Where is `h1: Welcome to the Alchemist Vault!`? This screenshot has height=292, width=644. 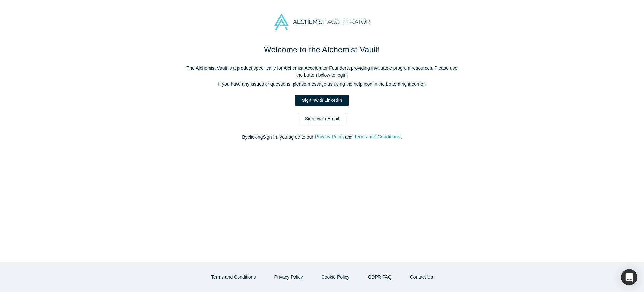
h1: Welcome to the Alchemist Vault! is located at coordinates (322, 49).